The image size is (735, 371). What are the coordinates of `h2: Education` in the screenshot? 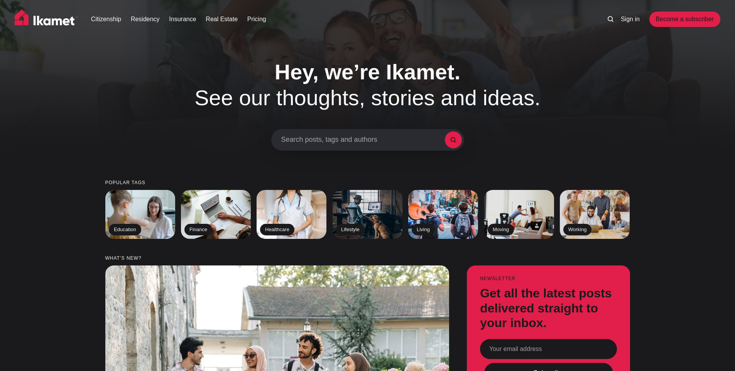 It's located at (125, 230).